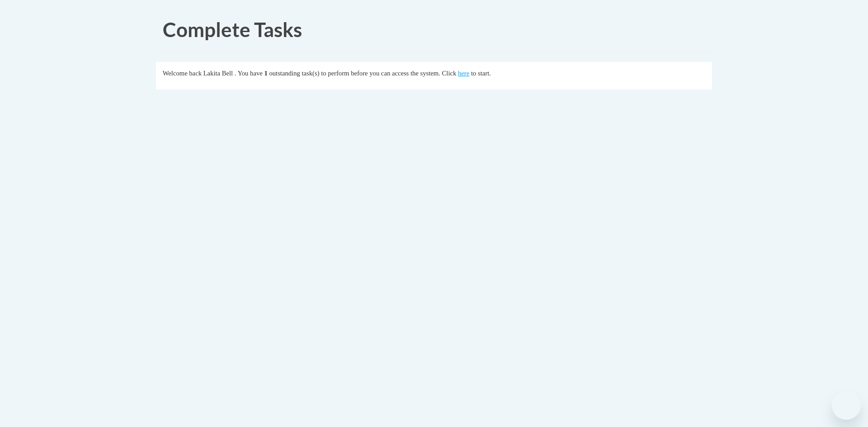  I want to click on span: Complete Tasks, so click(232, 29).